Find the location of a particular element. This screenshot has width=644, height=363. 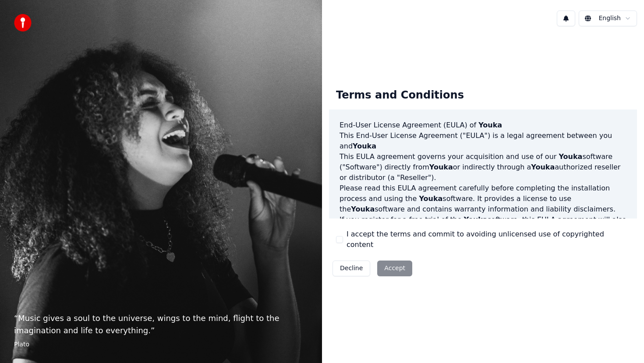

p: Please read this EULA agreement carefully before completing the installation process and using th... is located at coordinates (483, 199).